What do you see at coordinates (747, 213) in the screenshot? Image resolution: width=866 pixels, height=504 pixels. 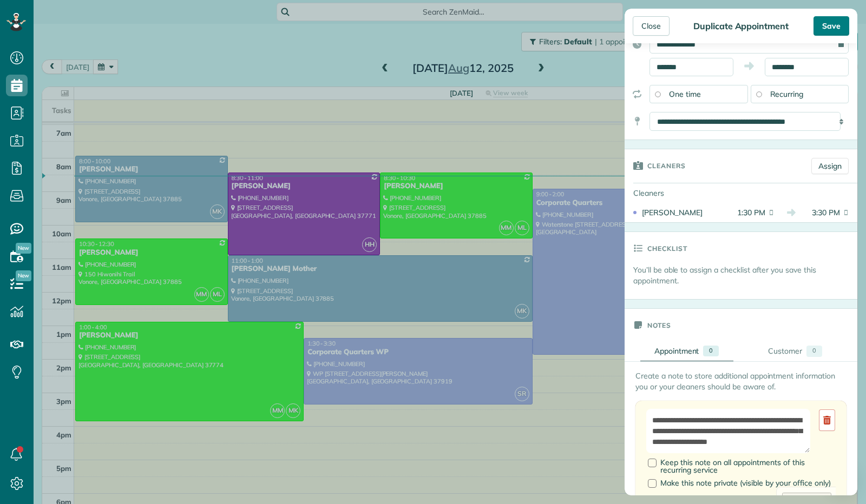 I see `span: 1:30 PM` at bounding box center [747, 213].